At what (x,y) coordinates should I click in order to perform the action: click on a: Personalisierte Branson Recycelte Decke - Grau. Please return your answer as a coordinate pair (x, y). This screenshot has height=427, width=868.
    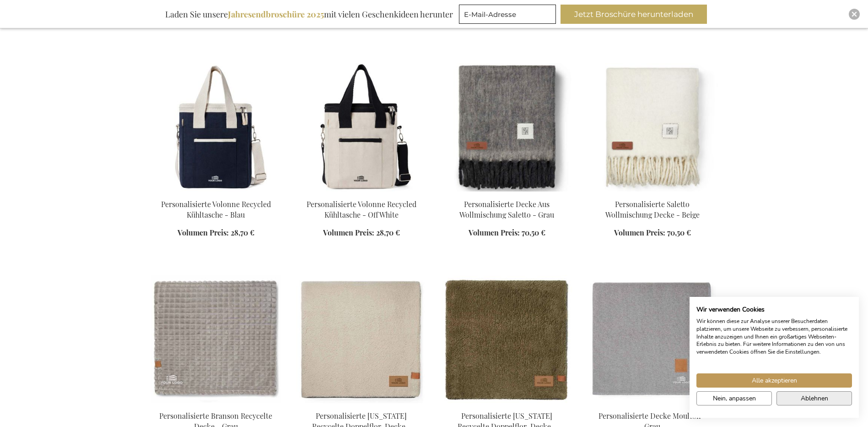
    Looking at the image, I should click on (216, 403).